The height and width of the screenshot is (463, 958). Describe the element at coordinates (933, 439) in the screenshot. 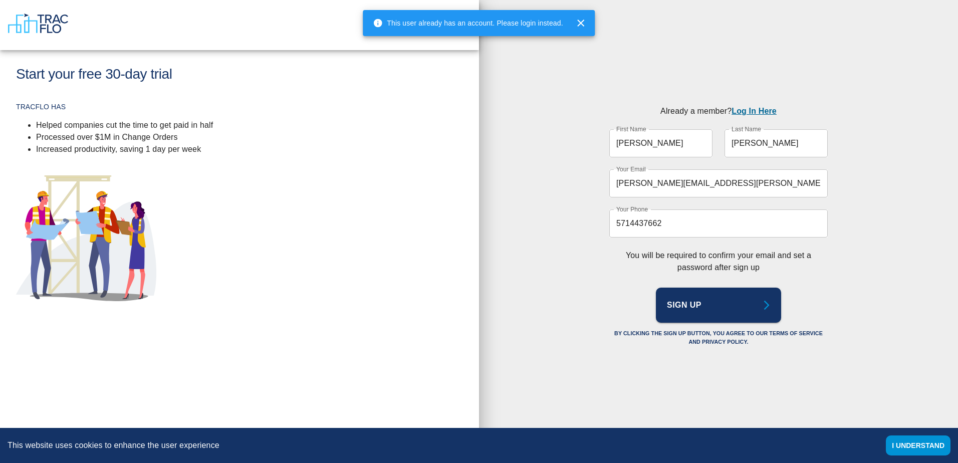

I see `div: Chat Widget` at that location.